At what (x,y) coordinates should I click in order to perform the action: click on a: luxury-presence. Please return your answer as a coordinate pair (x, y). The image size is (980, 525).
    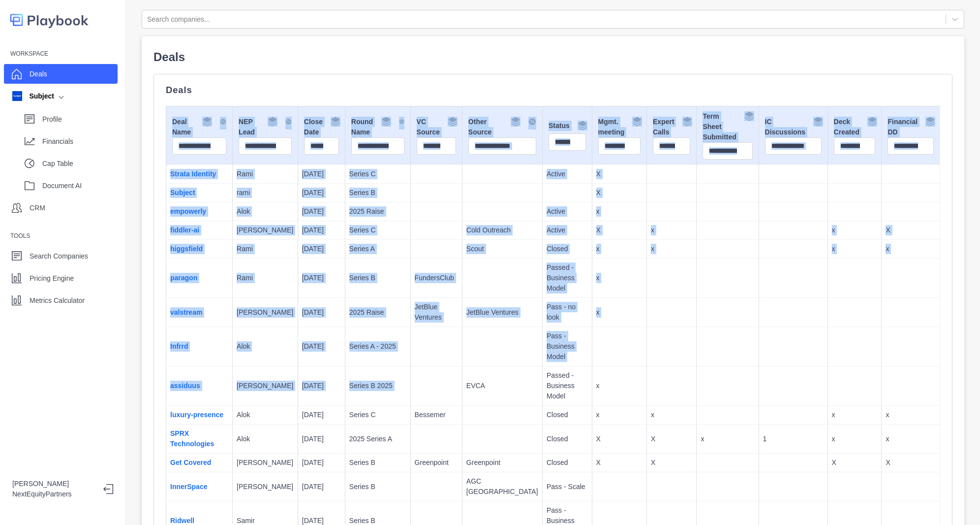
    Looking at the image, I should click on (197, 414).